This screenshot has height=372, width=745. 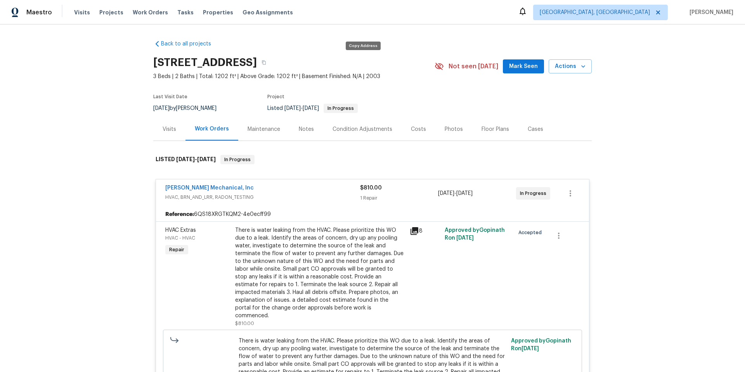 What do you see at coordinates (82, 12) in the screenshot?
I see `span: Visits` at bounding box center [82, 12].